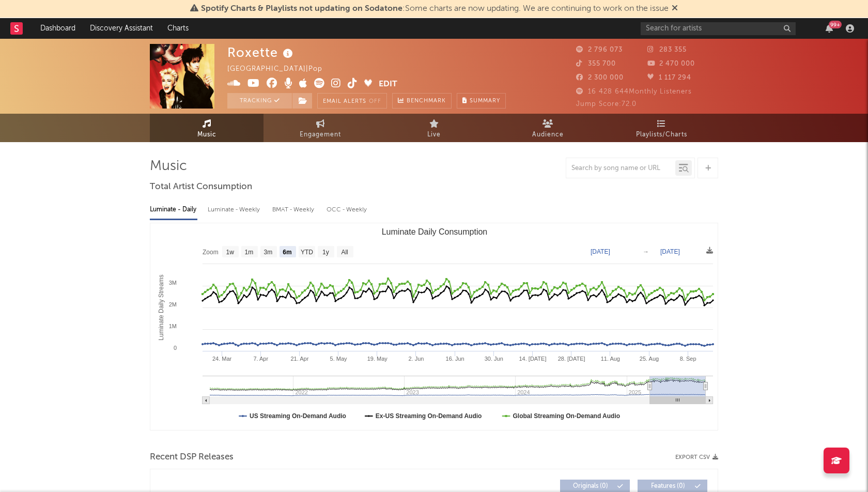 The image size is (868, 492). What do you see at coordinates (231, 252) in the screenshot?
I see `text: 1w` at bounding box center [231, 252].